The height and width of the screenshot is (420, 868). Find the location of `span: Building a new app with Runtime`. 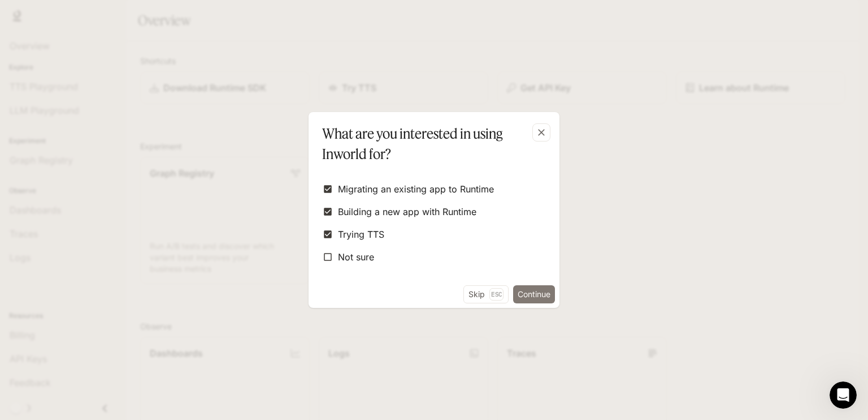

span: Building a new app with Runtime is located at coordinates (407, 212).